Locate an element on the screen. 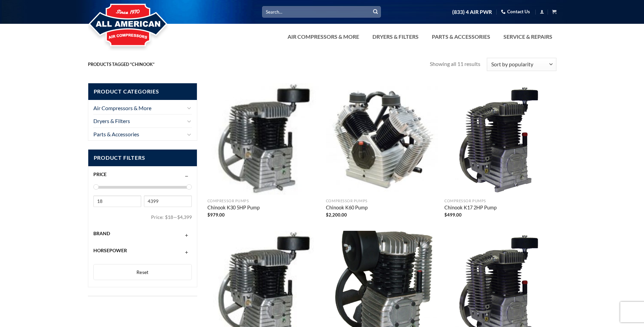 The width and height of the screenshot is (644, 327). a: Contact Us is located at coordinates (516, 11).